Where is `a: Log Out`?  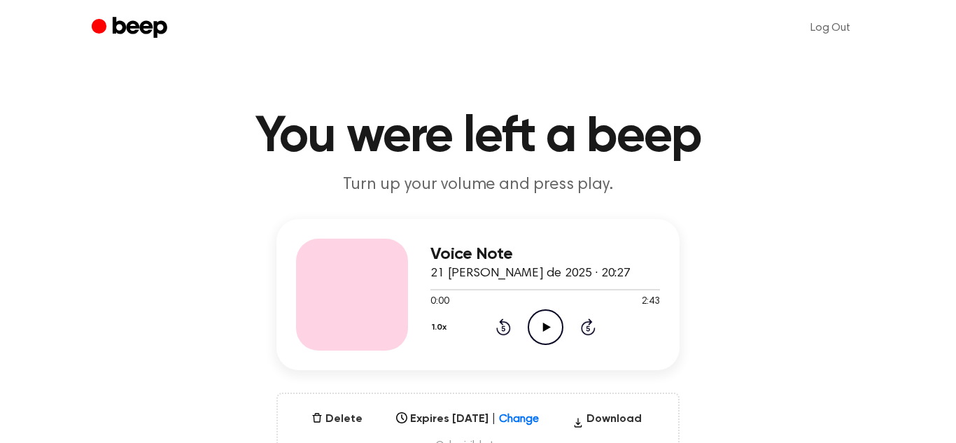
a: Log Out is located at coordinates (830, 28).